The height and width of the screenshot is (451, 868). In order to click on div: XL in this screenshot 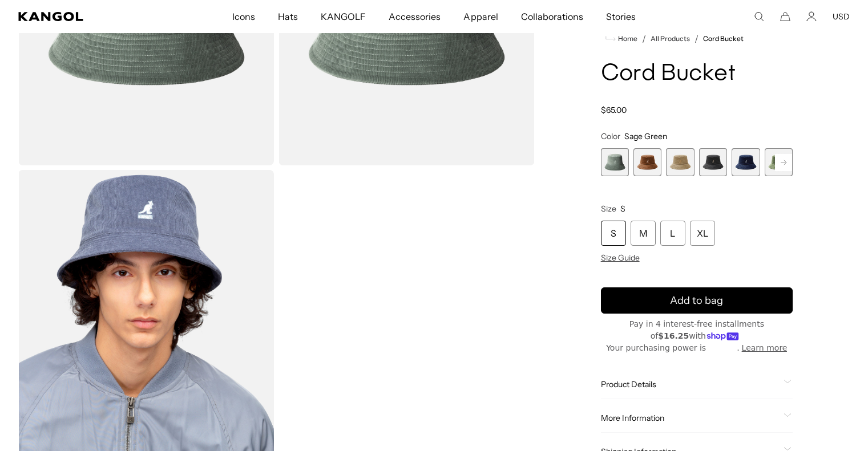, I will do `click(703, 234)`.